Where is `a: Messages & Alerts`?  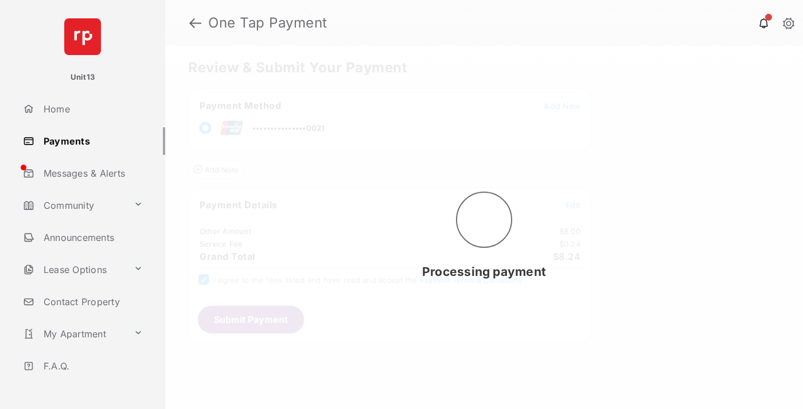
a: Messages & Alerts is located at coordinates (92, 173).